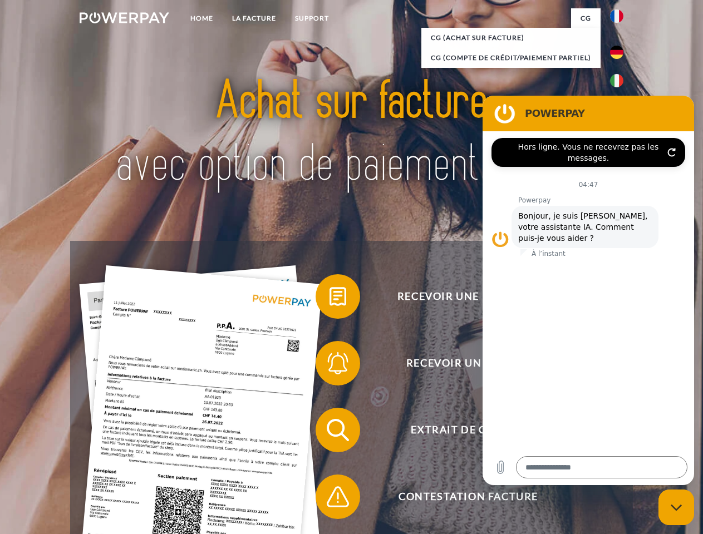 The width and height of the screenshot is (703, 534). Describe the element at coordinates (66, 158) in the screenshot. I see `p: À l’instant` at that location.